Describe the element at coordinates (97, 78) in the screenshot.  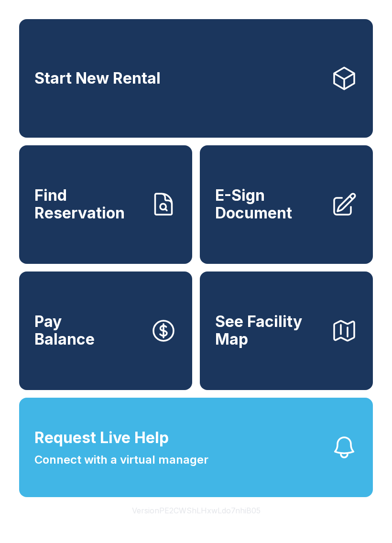
I see `span: Start New Rental` at that location.